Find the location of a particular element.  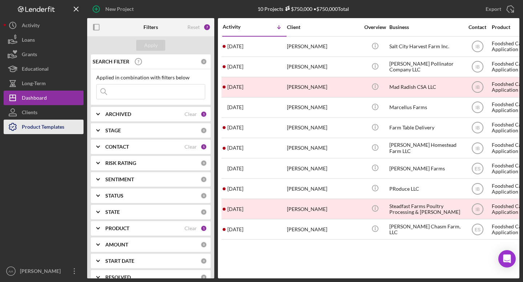

button: Dashboard is located at coordinates (44, 98).